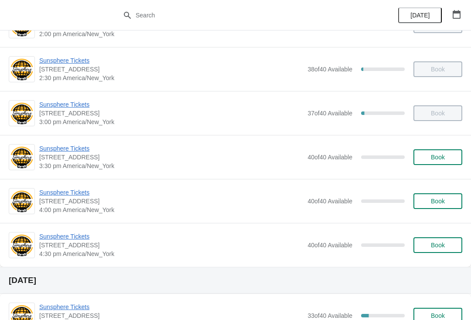 The height and width of the screenshot is (320, 471). Describe the element at coordinates (330, 69) in the screenshot. I see `span: 38 of 40 Available` at that location.